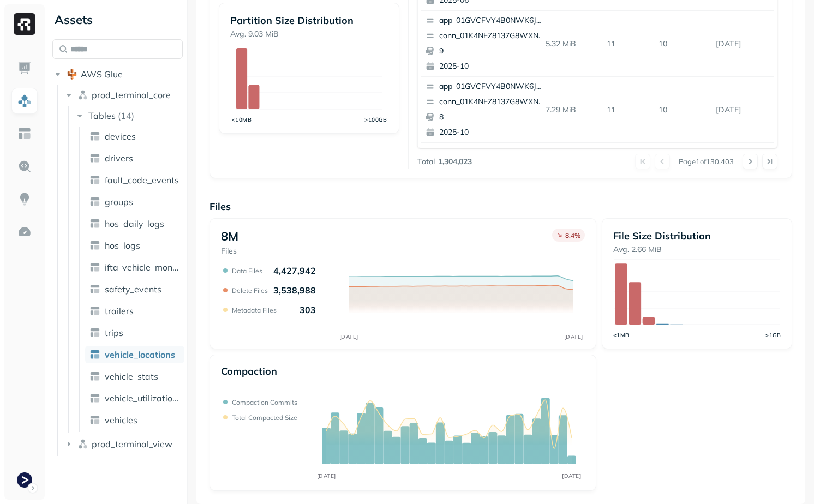 The height and width of the screenshot is (504, 814). Describe the element at coordinates (620, 334) in the screenshot. I see `tspan: <1MB` at that location.